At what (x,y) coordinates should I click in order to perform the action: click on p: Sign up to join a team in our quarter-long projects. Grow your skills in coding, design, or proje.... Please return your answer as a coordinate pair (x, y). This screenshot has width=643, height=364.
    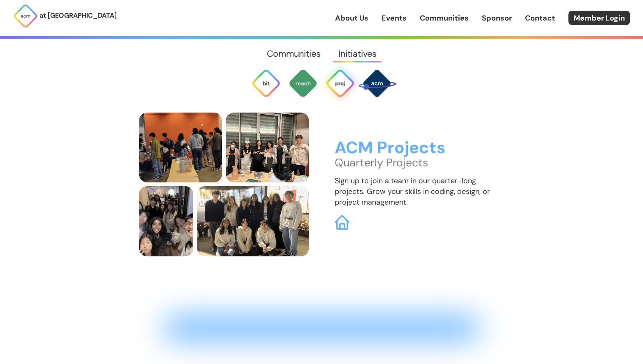
    Looking at the image, I should click on (420, 191).